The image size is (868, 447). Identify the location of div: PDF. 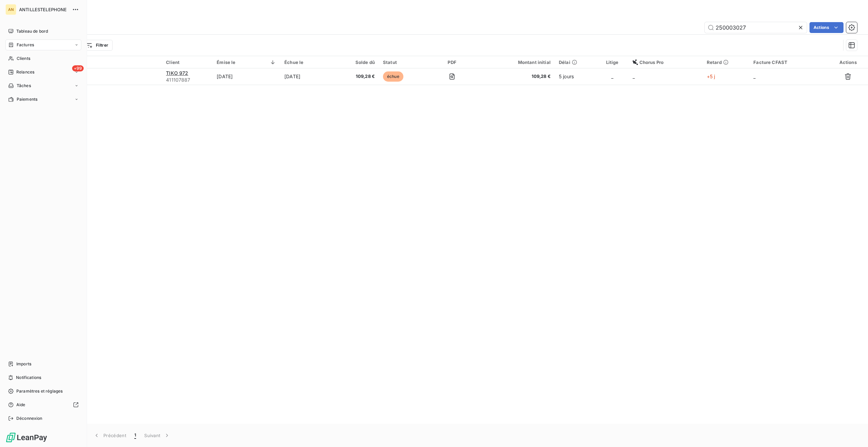
(452, 62).